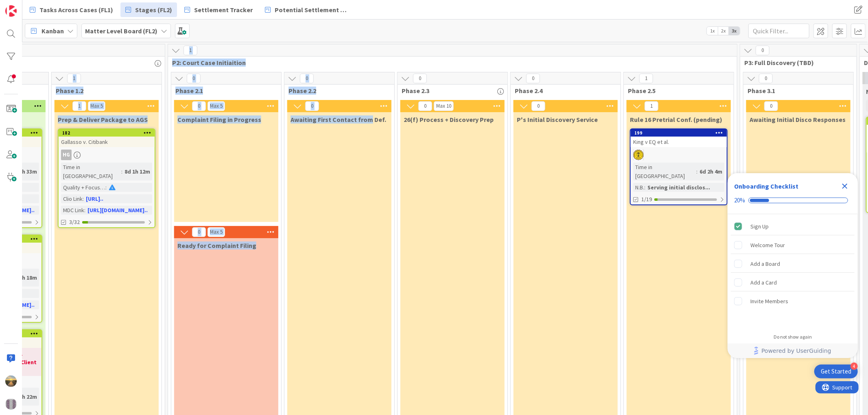 Image resolution: width=868 pixels, height=415 pixels. Describe the element at coordinates (122, 31) in the screenshot. I see `b: Matter Level Board (FL2)` at that location.